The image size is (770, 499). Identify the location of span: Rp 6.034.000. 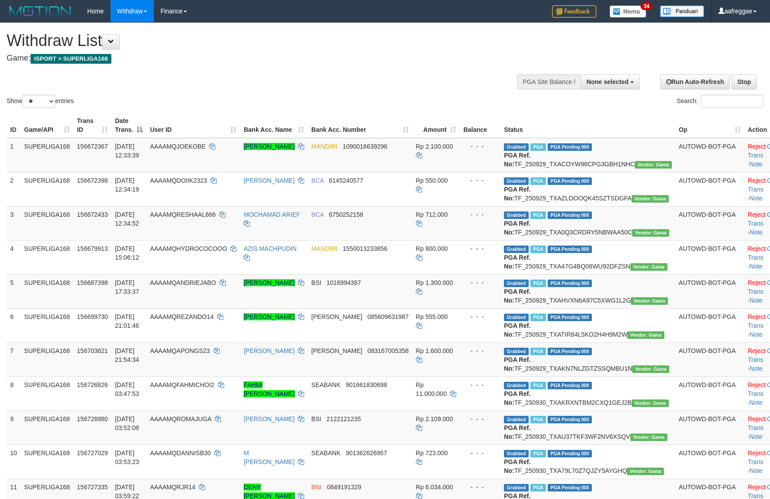
(435, 487).